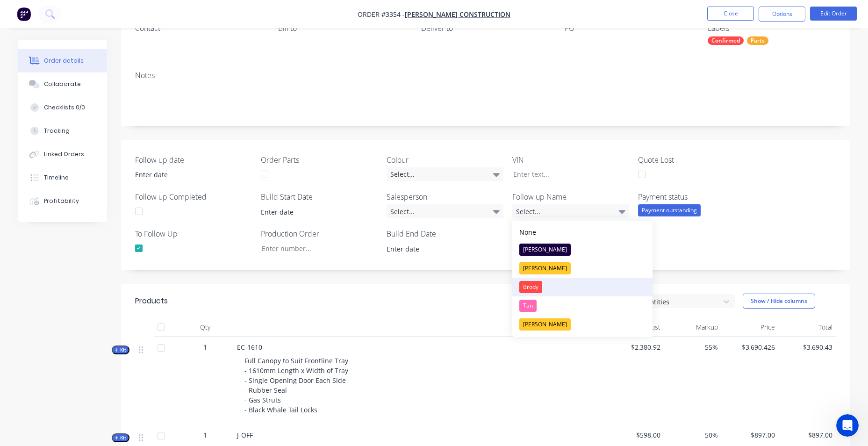  Describe the element at coordinates (571, 197) in the screenshot. I see `label: Follow up Name` at that location.